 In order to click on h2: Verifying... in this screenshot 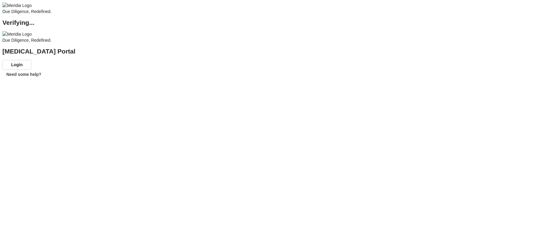, I will do `click(274, 23)`.